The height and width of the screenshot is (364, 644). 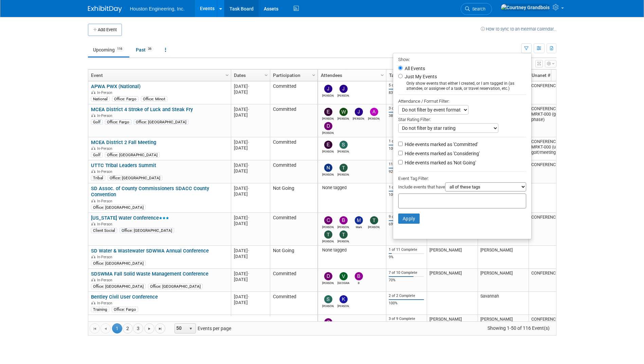 I want to click on label: Hide events marked as 'Committed', so click(x=441, y=145).